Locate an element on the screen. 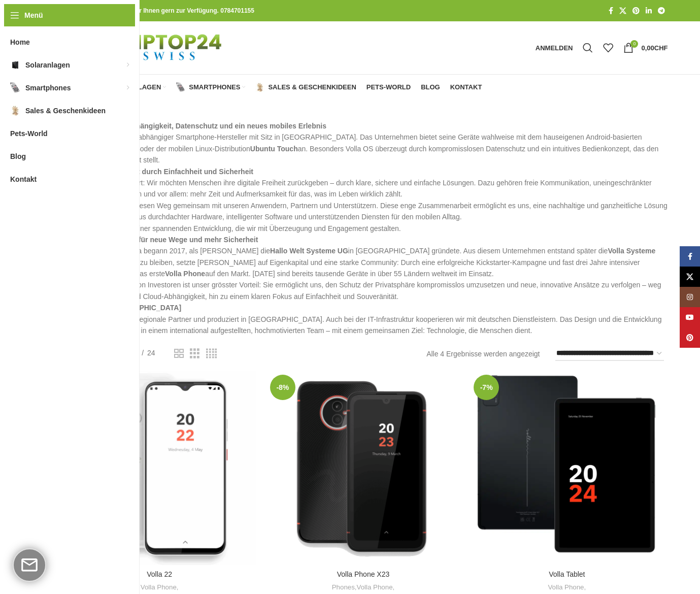 This screenshot has height=594, width=700. a: Pets-World is located at coordinates (388, 87).